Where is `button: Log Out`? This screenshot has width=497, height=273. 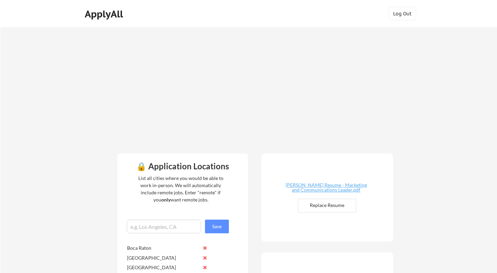 button: Log Out is located at coordinates (403, 14).